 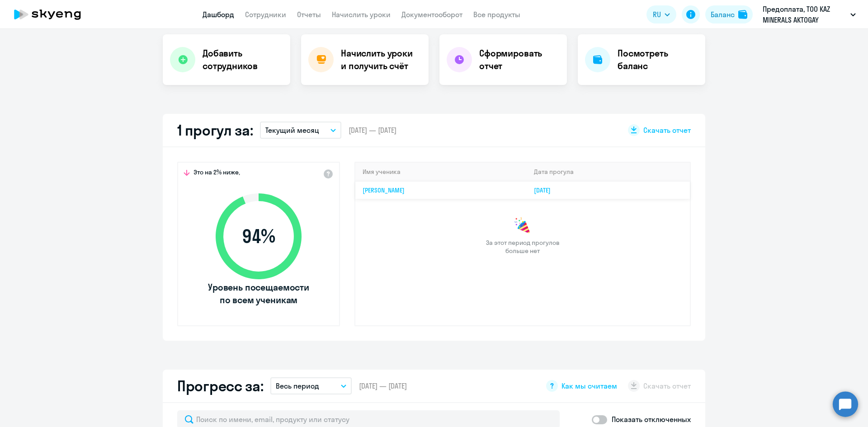 What do you see at coordinates (589, 386) in the screenshot?
I see `span: Как мы считаем` at bounding box center [589, 386].